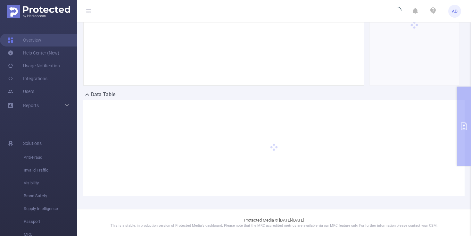 The image size is (471, 236). I want to click on i: icon: loading, so click(398, 11).